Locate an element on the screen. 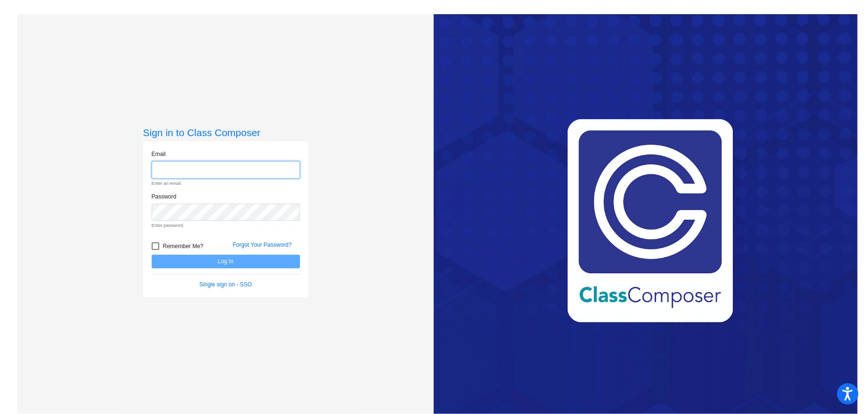 The height and width of the screenshot is (414, 868). label: Password is located at coordinates (164, 197).